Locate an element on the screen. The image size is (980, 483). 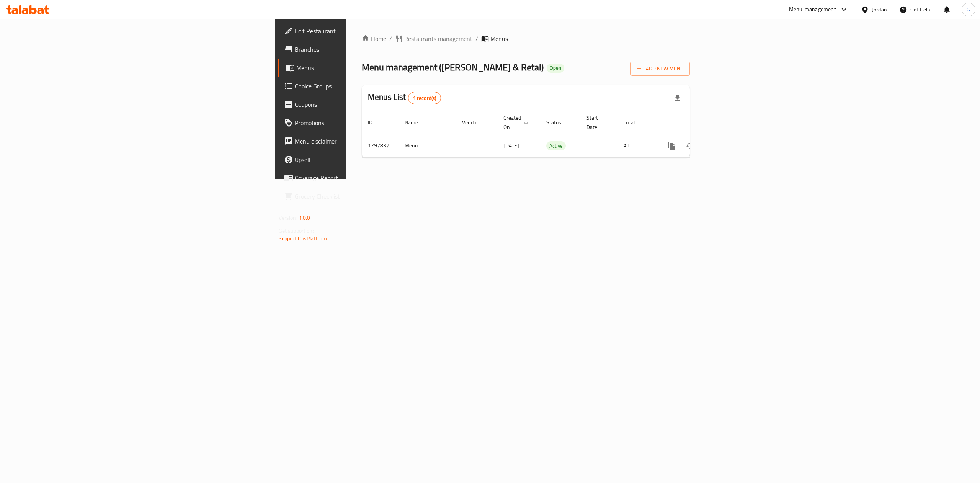
table: enhanced table is located at coordinates (552, 134).